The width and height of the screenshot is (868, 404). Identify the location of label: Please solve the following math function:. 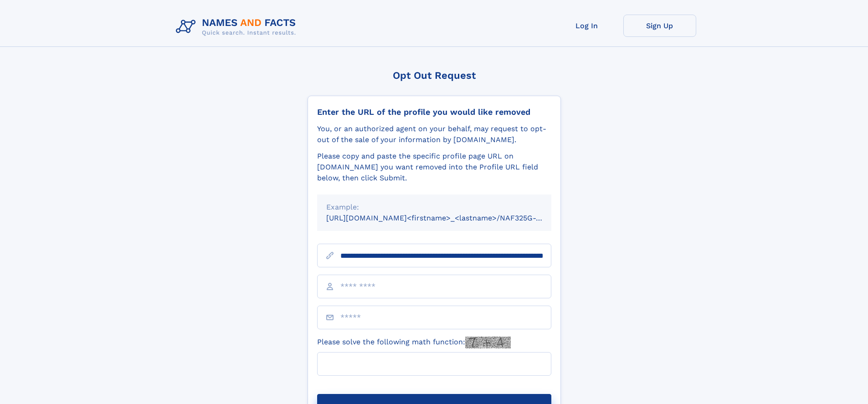
(413, 342).